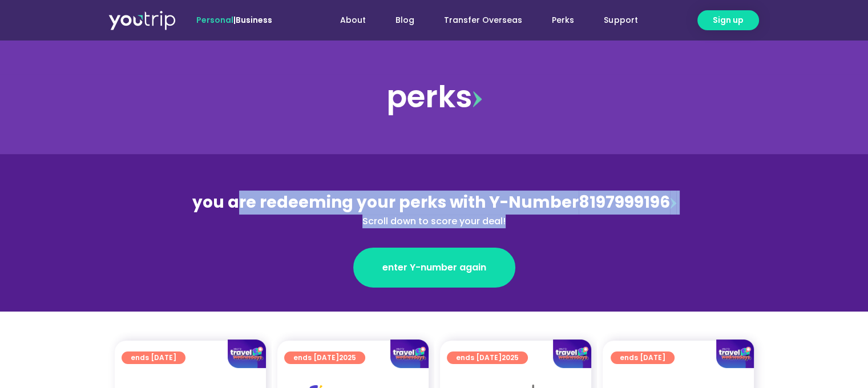  Describe the element at coordinates (254, 20) in the screenshot. I see `a: Business` at that location.